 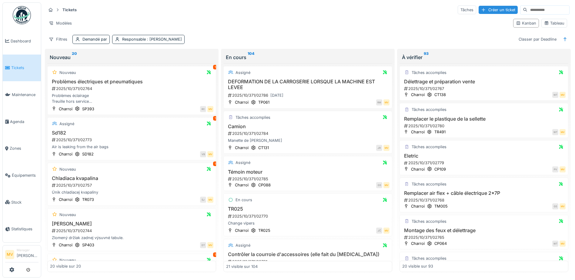 I want to click on span: Agenda, so click(x=24, y=122).